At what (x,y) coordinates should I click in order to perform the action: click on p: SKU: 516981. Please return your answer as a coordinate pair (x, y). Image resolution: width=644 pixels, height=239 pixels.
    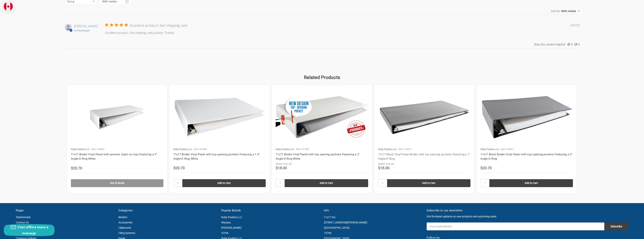
    Looking at the image, I should click on (201, 149).